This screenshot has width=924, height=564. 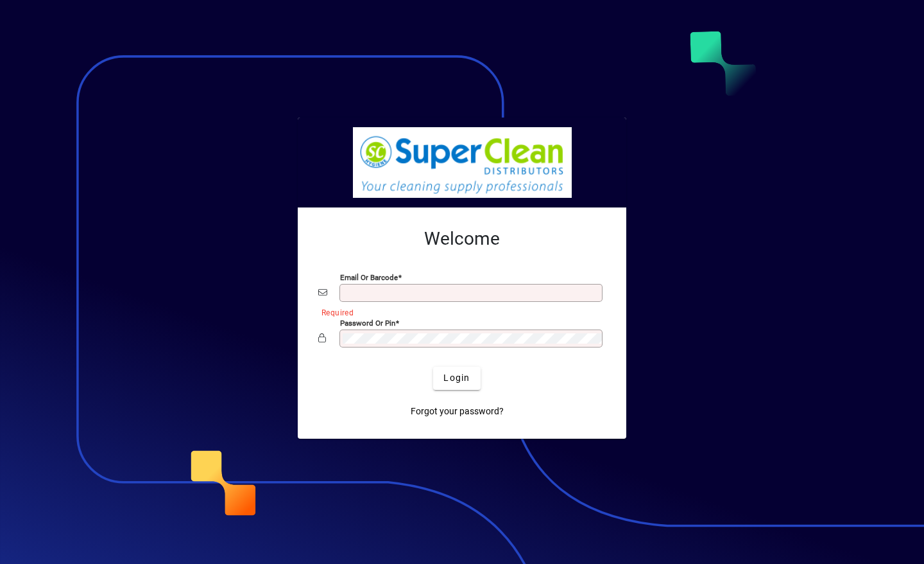 What do you see at coordinates (462, 239) in the screenshot?
I see `h2: Welcome` at bounding box center [462, 239].